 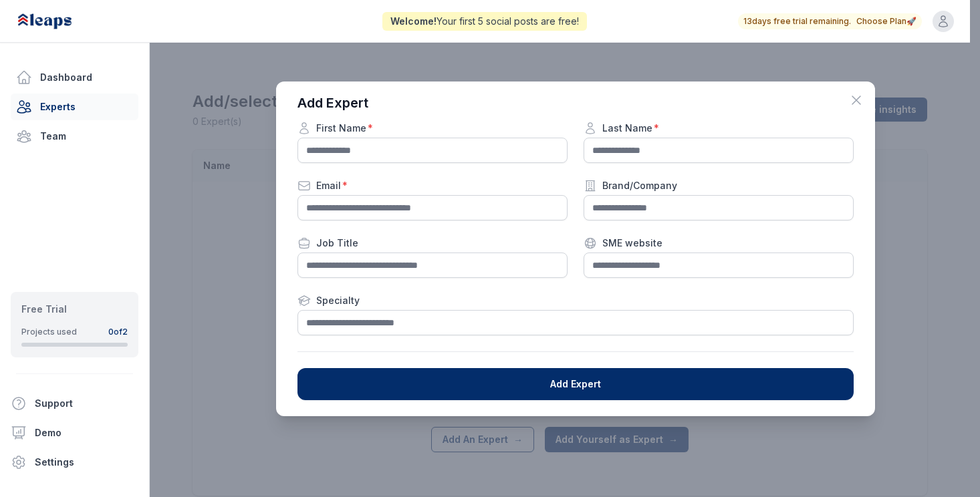 What do you see at coordinates (433, 243) in the screenshot?
I see `label: Job Title` at bounding box center [433, 243].